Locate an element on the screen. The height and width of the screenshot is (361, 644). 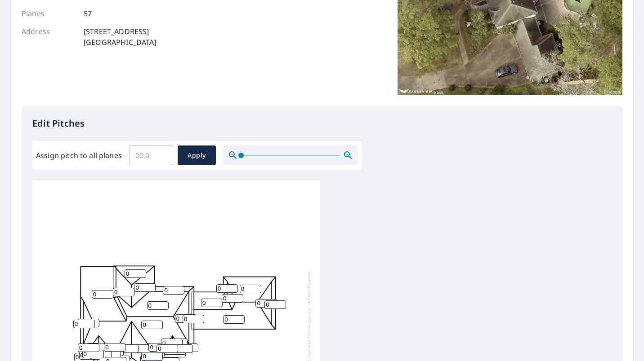
p: Address is located at coordinates (49, 37).